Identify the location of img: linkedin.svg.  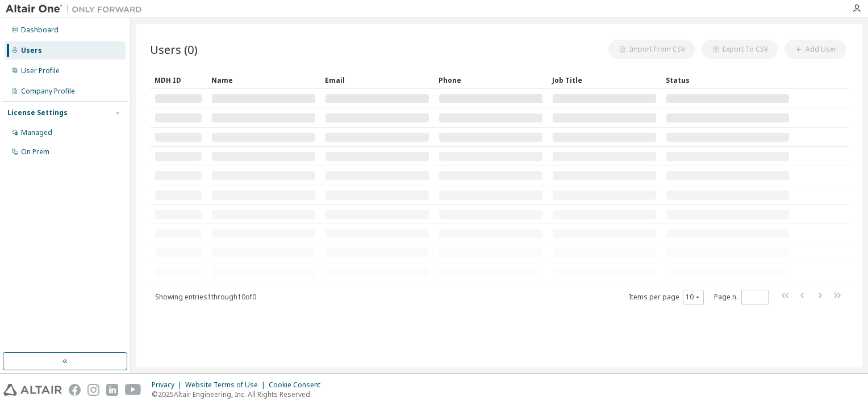
(112, 390).